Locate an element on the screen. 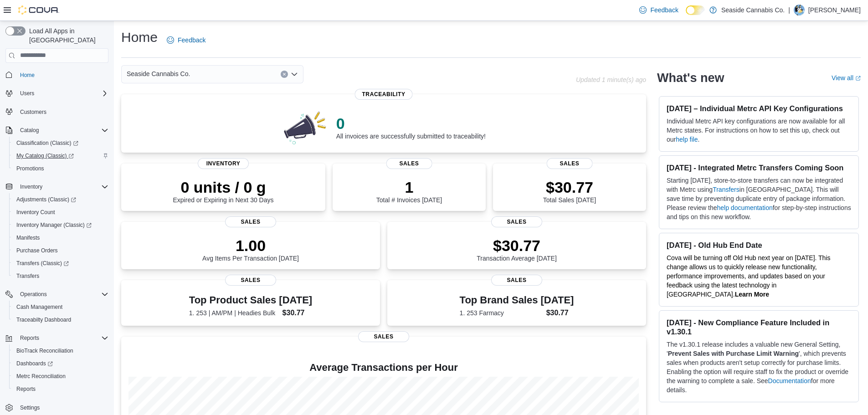  p: 1 is located at coordinates (409, 188).